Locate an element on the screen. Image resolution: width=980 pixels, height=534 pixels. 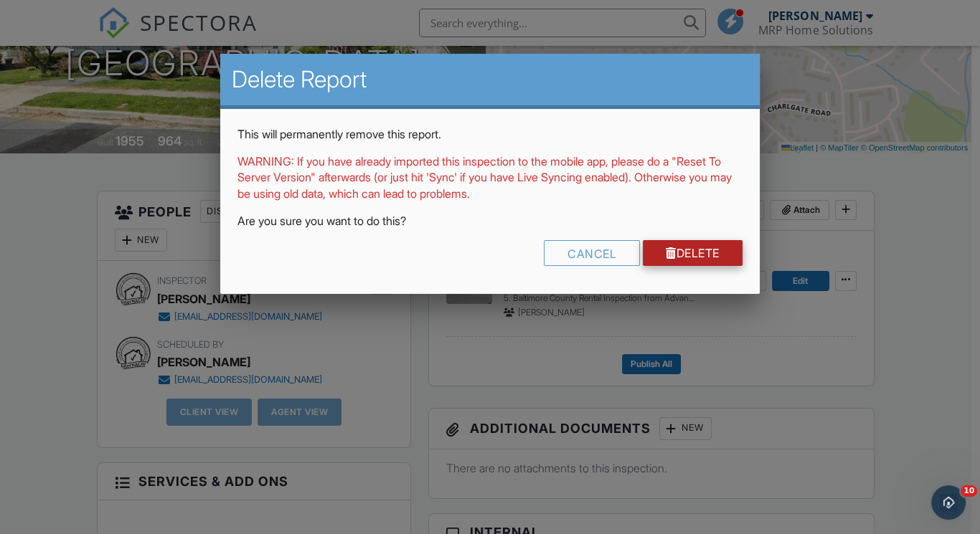
h2: Delete Report is located at coordinates (489, 79).